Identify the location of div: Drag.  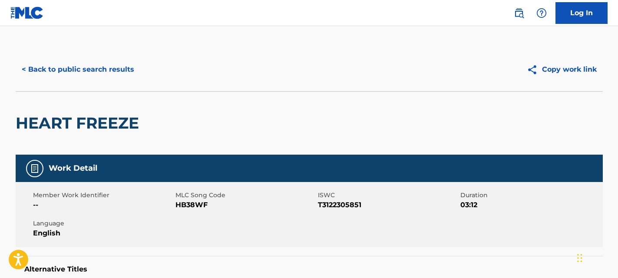
(580, 258).